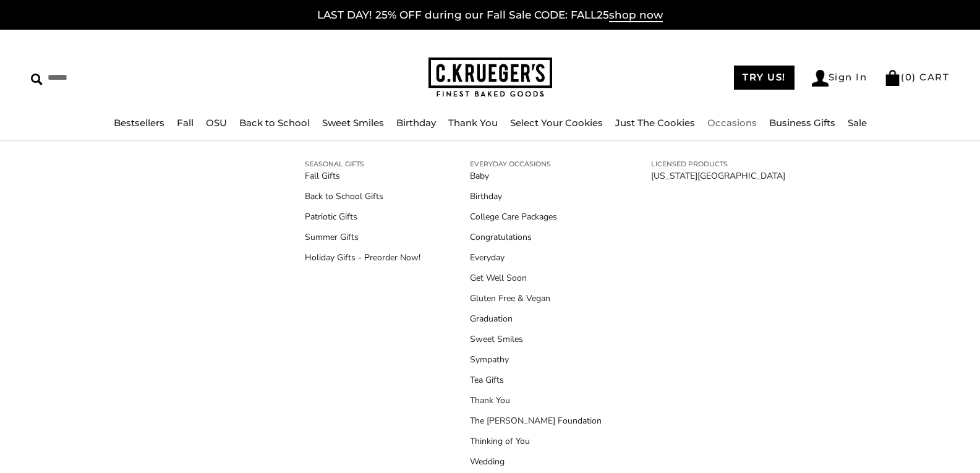  What do you see at coordinates (536, 298) in the screenshot?
I see `a: Gluten Free & Vegan` at bounding box center [536, 298].